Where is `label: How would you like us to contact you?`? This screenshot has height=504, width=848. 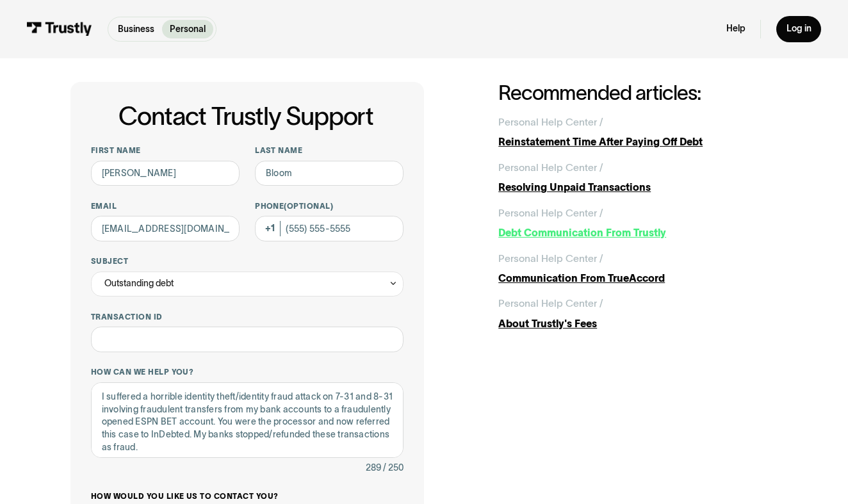 label: How would you like us to contact you? is located at coordinates (247, 496).